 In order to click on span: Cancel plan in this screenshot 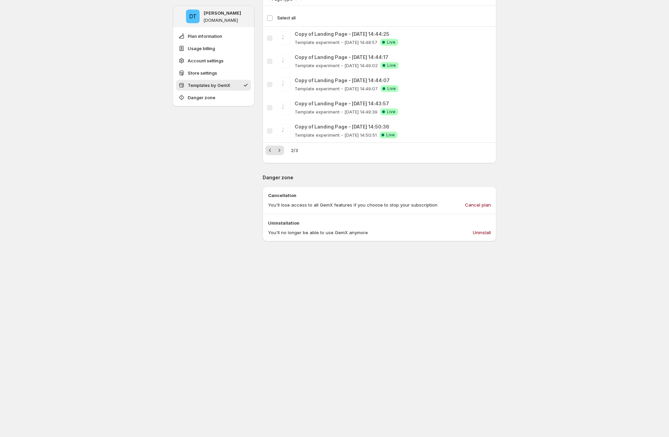, I will do `click(478, 205)`.